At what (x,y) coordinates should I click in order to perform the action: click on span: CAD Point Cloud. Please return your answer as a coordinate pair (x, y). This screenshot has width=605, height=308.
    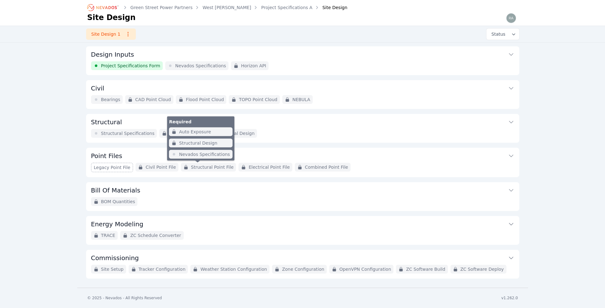
    Looking at the image, I should click on (153, 100).